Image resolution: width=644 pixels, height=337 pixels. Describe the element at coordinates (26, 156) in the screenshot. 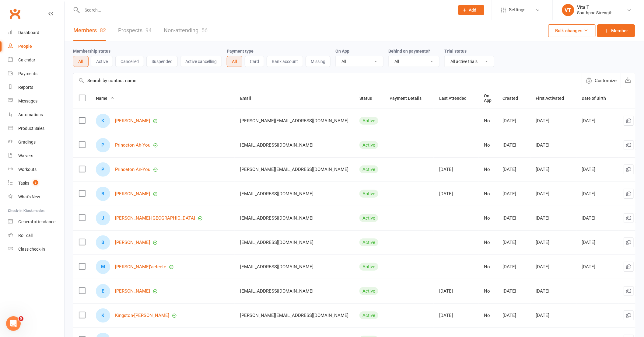

I see `div: Waivers` at that location.